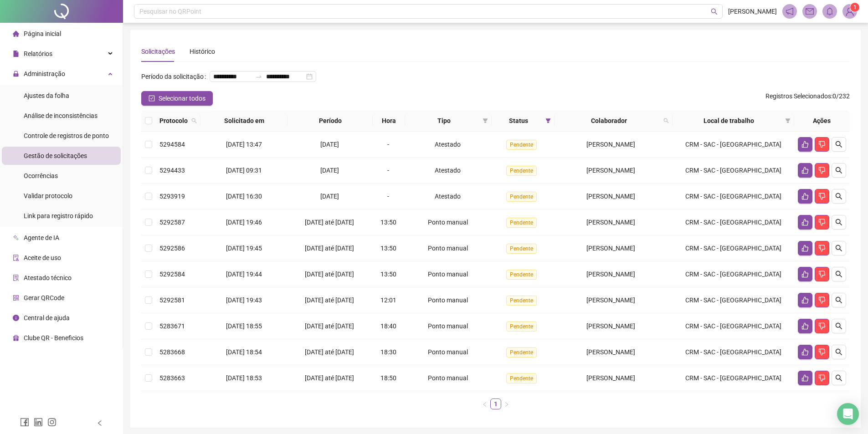 The width and height of the screenshot is (868, 434). I want to click on span: Link para registro rápido, so click(58, 216).